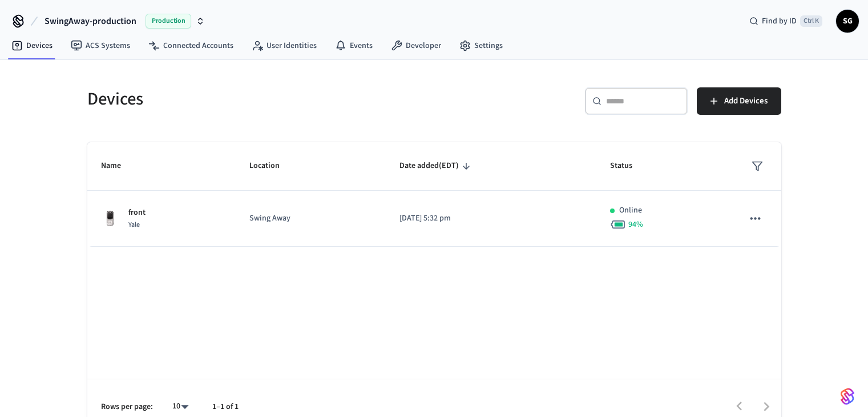 Image resolution: width=868 pixels, height=417 pixels. Describe the element at coordinates (779, 21) in the screenshot. I see `span: Find by ID` at that location.